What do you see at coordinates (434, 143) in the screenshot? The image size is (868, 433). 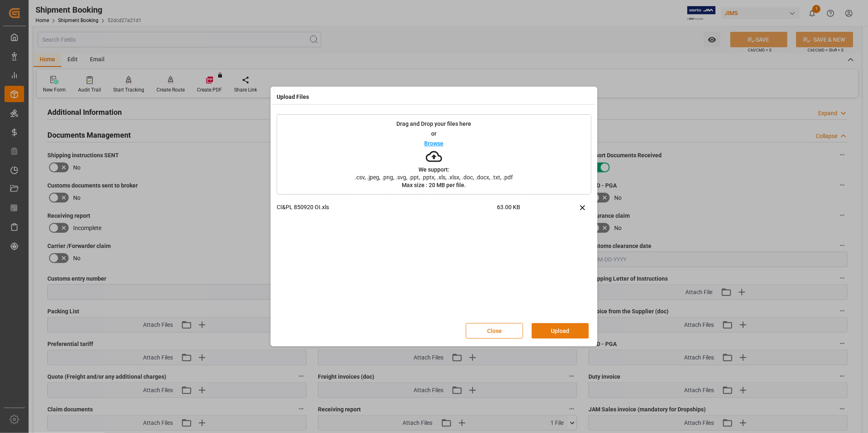 I see `p: Browse` at bounding box center [434, 143].